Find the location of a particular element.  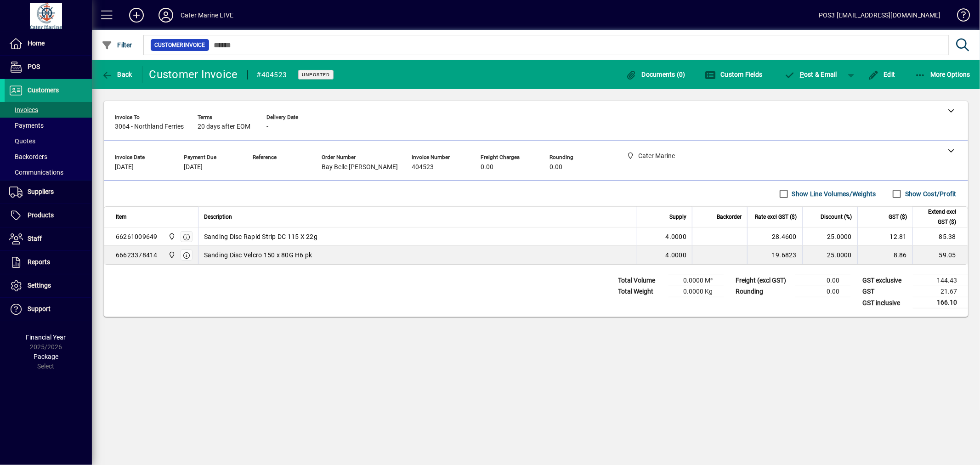

button: Add is located at coordinates (137, 16).